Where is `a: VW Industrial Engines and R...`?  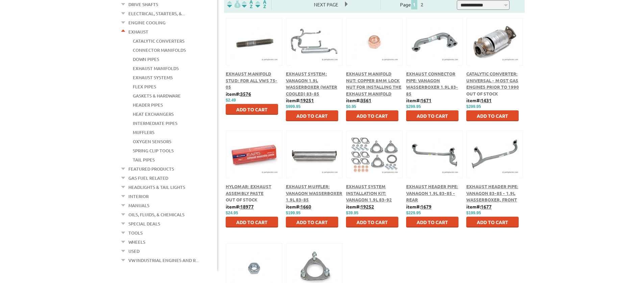 a: VW Industrial Engines and R... is located at coordinates (164, 260).